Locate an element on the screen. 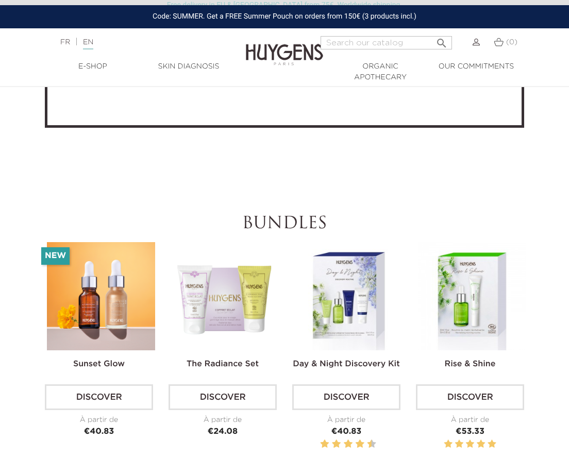  li: New is located at coordinates (55, 256).